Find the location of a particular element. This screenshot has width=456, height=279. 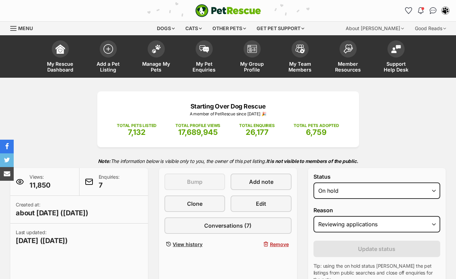

div: Dogs is located at coordinates (166, 28).